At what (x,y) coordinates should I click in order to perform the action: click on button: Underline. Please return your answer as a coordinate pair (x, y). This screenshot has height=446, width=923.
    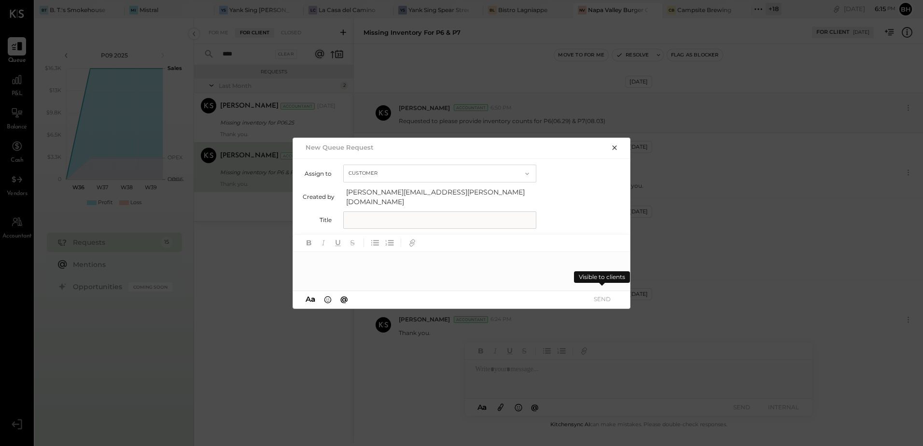
    Looking at the image, I should click on (338, 243).